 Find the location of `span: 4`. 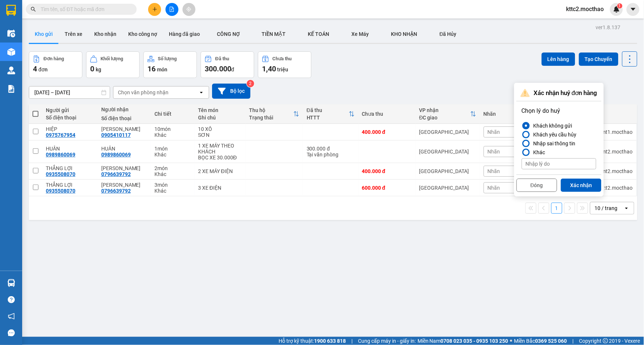

span: 4 is located at coordinates (35, 69).